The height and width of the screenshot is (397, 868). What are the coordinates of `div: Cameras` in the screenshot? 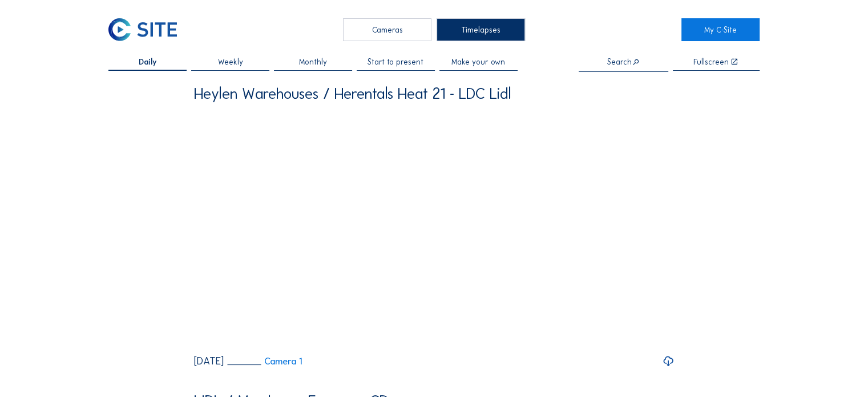 It's located at (387, 30).